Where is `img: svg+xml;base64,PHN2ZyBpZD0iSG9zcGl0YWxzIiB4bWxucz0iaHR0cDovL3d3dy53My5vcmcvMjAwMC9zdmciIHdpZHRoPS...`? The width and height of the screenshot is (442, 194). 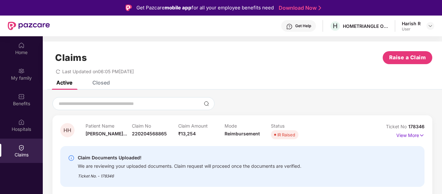 img: svg+xml;base64,PHN2ZyBpZD0iSG9zcGl0YWxzIiB4bWxucz0iaHR0cDovL3d3dy53My5vcmcvMjAwMC9zdmciIHdpZHRoPS... is located at coordinates (21, 122).